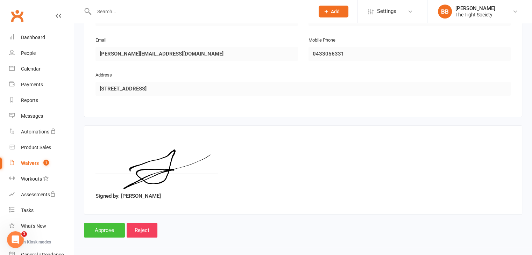 This screenshot has height=255, width=532. What do you see at coordinates (41, 211) in the screenshot?
I see `a: Tasks` at bounding box center [41, 211].